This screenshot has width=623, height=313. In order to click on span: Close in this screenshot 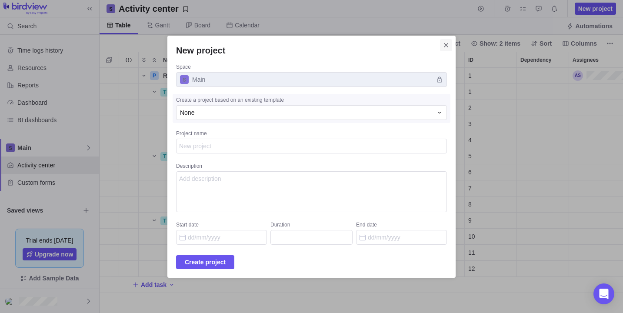, I will do `click(446, 45)`.